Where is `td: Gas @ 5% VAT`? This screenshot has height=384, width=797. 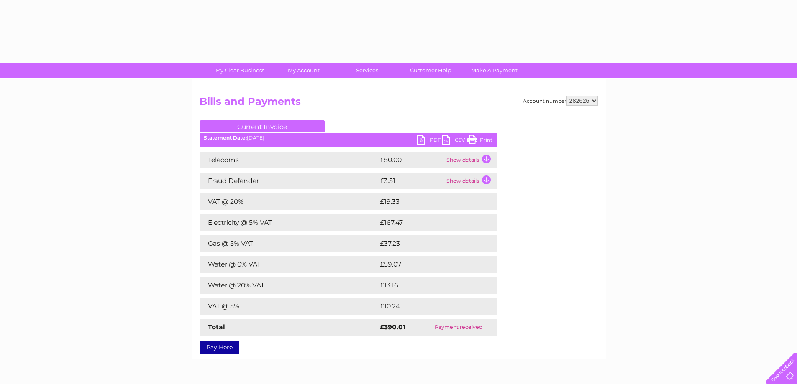
td: Gas @ 5% VAT is located at coordinates (289, 244).